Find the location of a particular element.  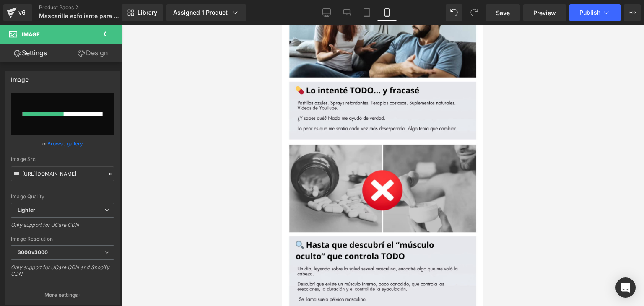

div: Image is located at coordinates (20, 77).